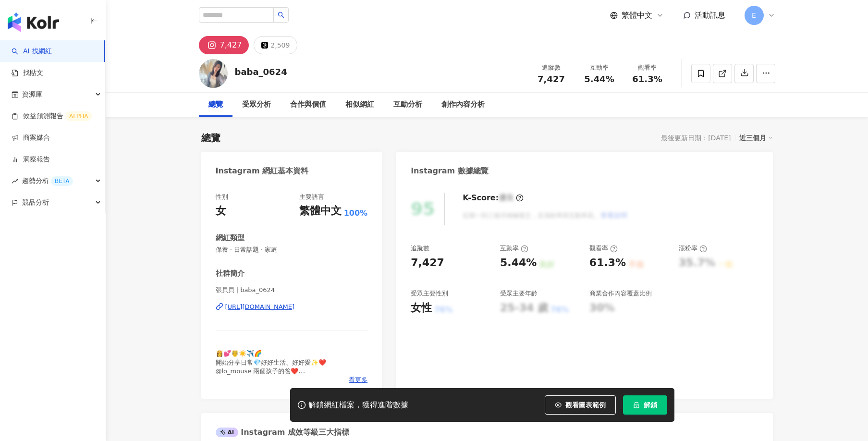 This screenshot has height=441, width=868. Describe the element at coordinates (224, 45) in the screenshot. I see `button: 7,427` at that location.